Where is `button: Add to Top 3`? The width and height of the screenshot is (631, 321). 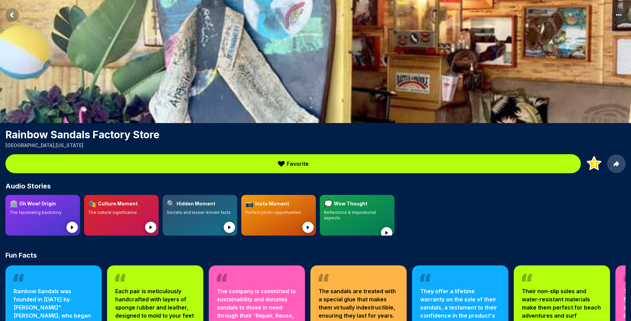 button: Add to Top 3 is located at coordinates (594, 164).